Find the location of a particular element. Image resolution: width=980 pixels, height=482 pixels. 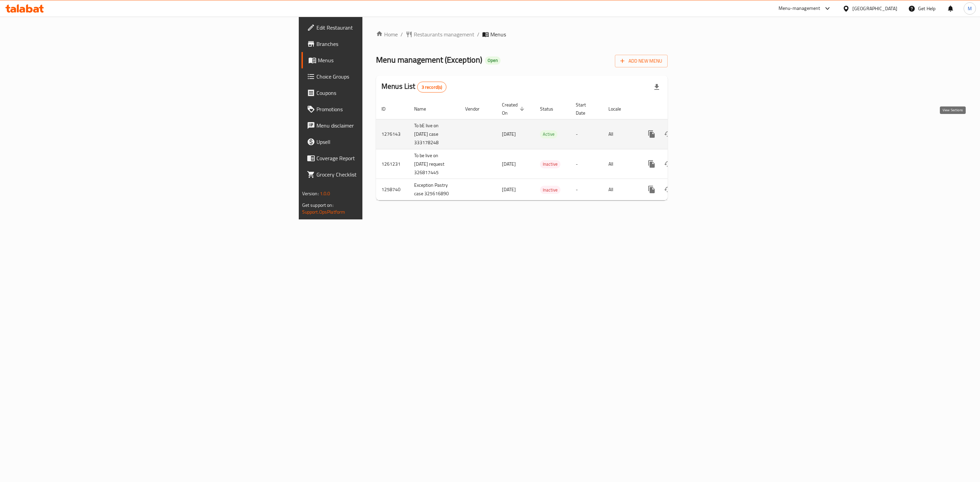

div: Open is located at coordinates (493, 61).